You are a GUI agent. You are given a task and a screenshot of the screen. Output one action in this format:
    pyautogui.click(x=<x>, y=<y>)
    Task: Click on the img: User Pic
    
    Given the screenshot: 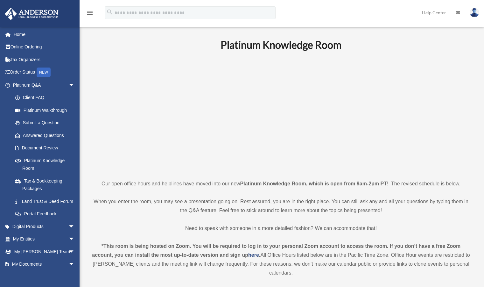 What is the action you would take?
    pyautogui.click(x=475, y=12)
    